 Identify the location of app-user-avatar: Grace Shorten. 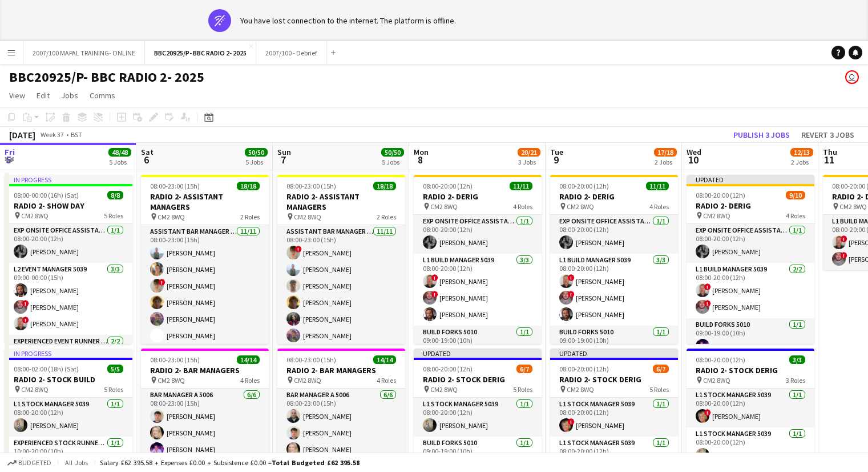
(852, 77).